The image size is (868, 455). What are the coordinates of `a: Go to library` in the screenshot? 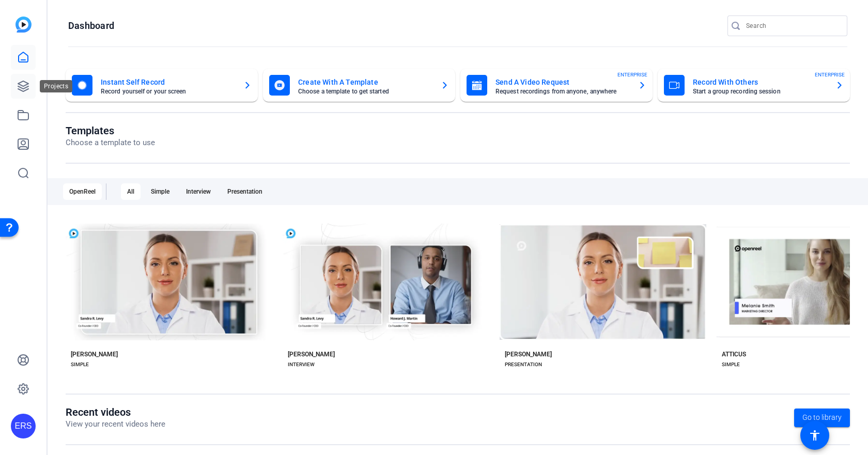 It's located at (822, 418).